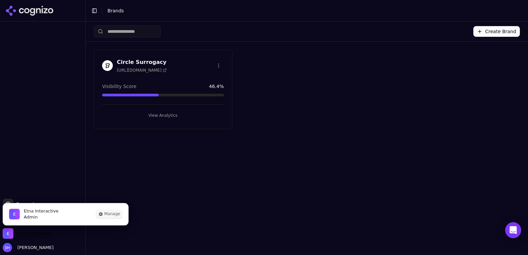  I want to click on nav: breadcrumb, so click(308, 11).